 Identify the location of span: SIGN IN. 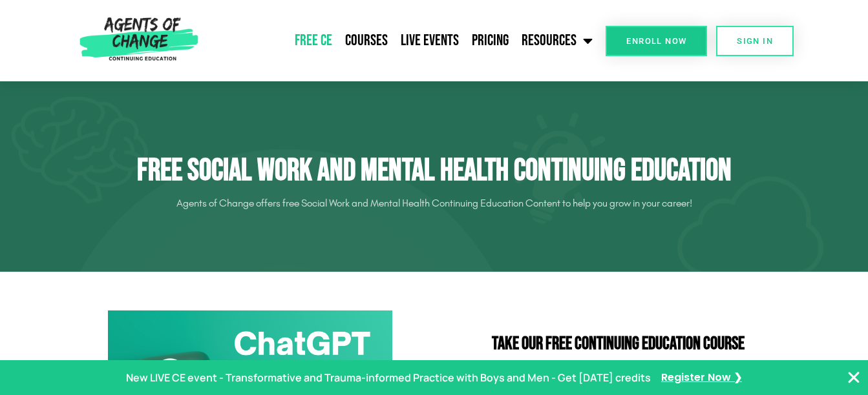
(755, 41).